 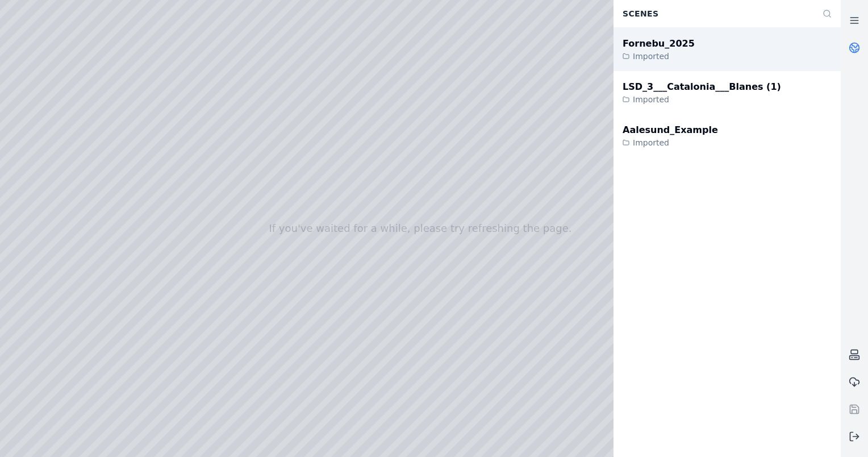 What do you see at coordinates (658, 44) in the screenshot?
I see `div: Fornebu_2025` at bounding box center [658, 44].